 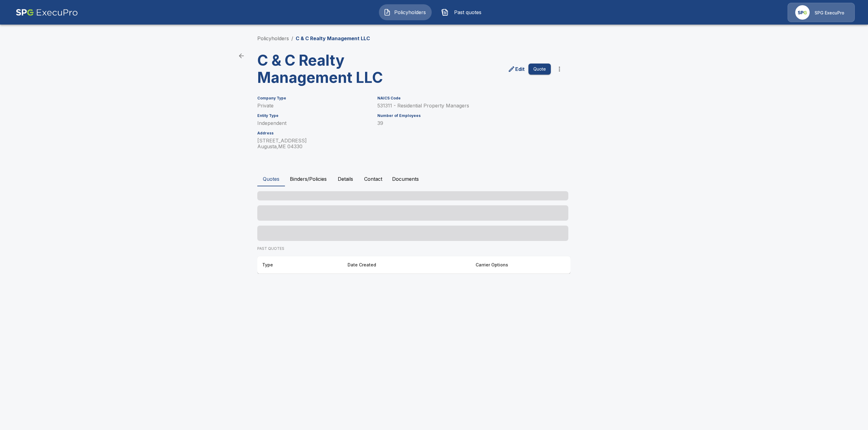 I want to click on p: Edit, so click(x=520, y=69).